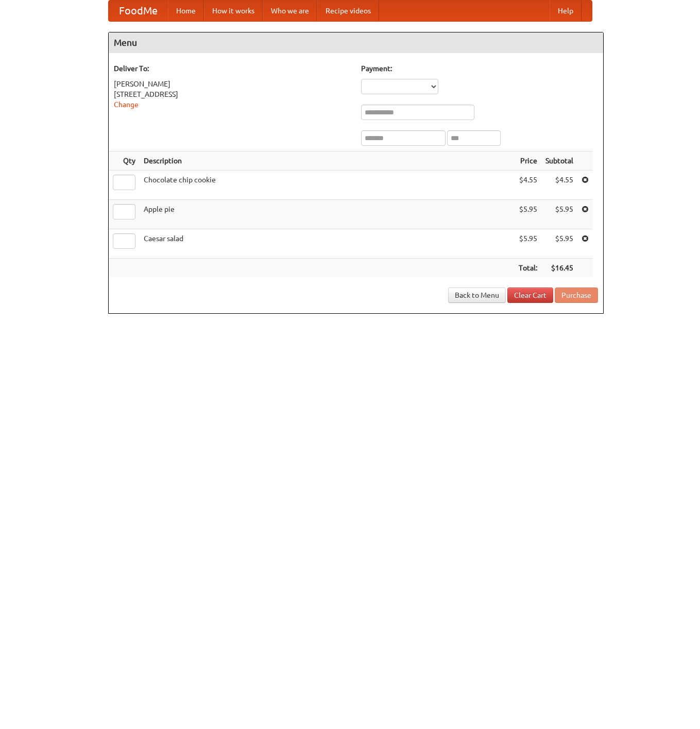 The image size is (700, 729). What do you see at coordinates (138, 11) in the screenshot?
I see `a: FoodMe` at bounding box center [138, 11].